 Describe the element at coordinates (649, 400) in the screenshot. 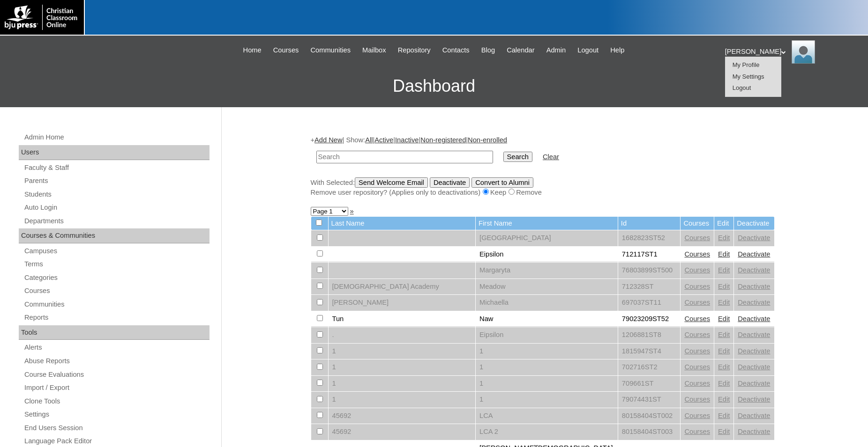

I see `td: 79074431ST` at that location.